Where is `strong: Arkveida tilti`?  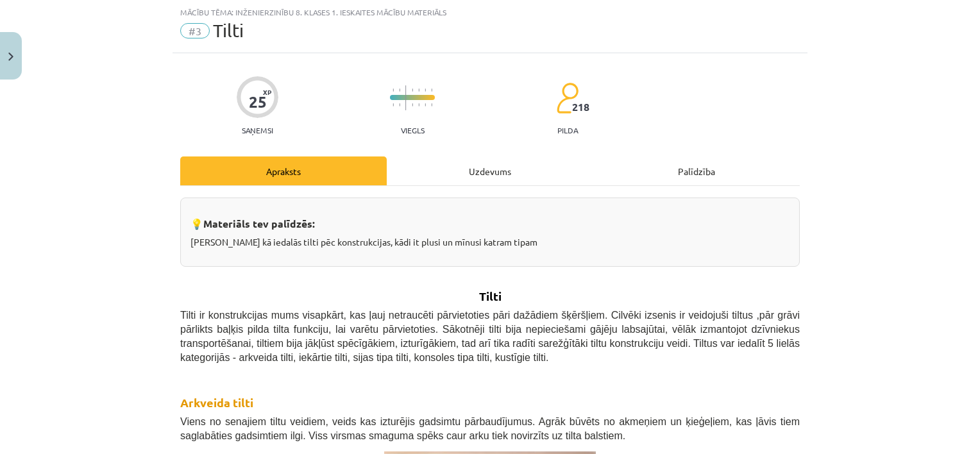
strong: Arkveida tilti is located at coordinates (217, 402).